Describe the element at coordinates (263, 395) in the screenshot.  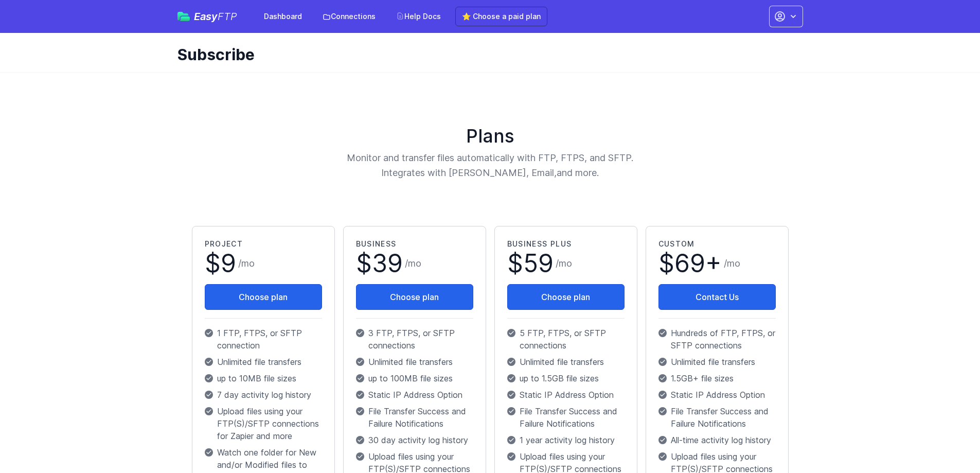
I see `p: 7 day activity log history` at that location.